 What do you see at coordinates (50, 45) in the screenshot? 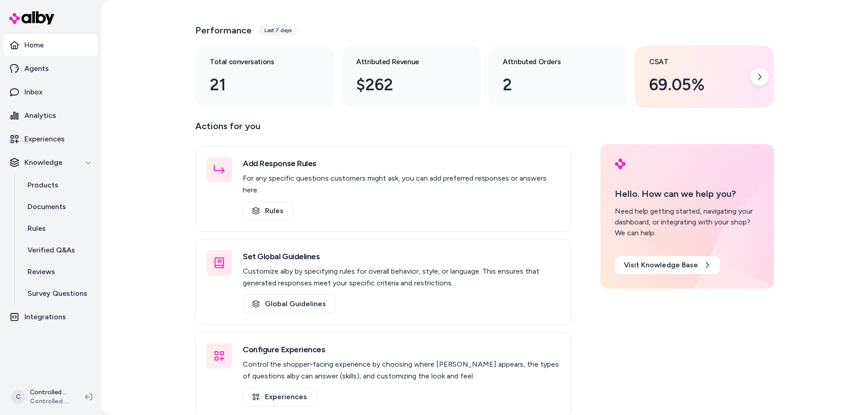
I see `a: Home` at bounding box center [50, 45].